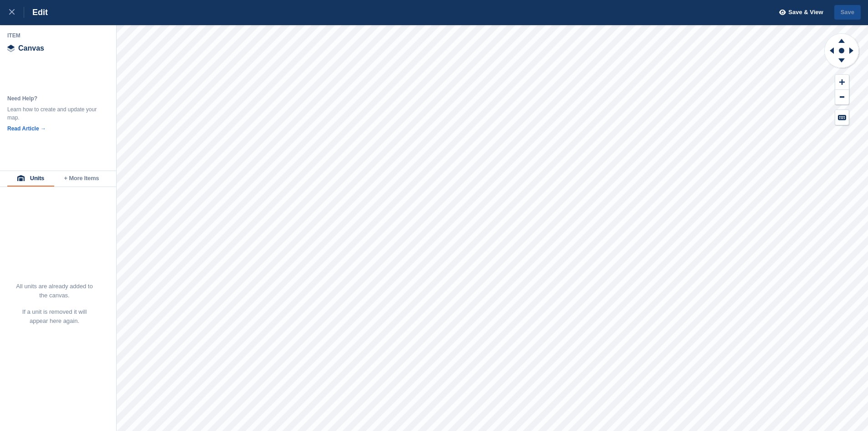  I want to click on button: Zoom In, so click(842, 82).